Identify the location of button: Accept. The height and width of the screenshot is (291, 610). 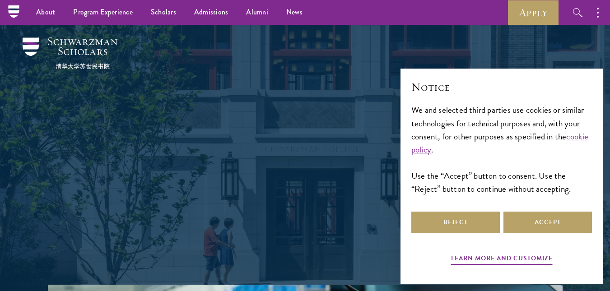
(548, 223).